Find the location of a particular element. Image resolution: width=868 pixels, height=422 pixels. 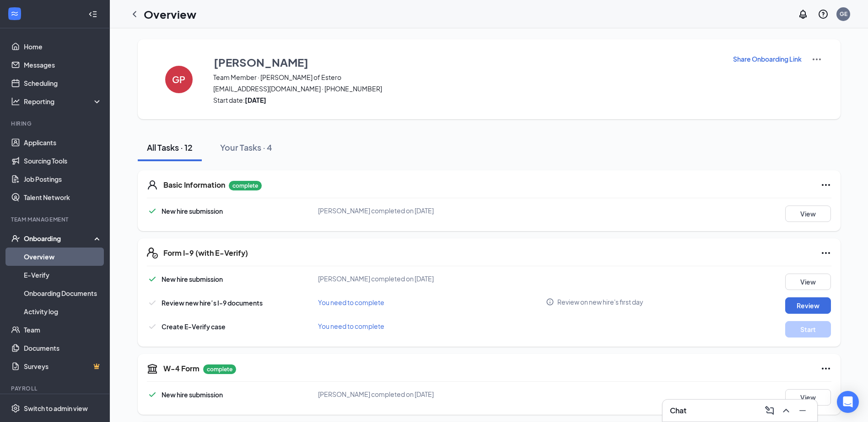

a: Overview is located at coordinates (63, 257).